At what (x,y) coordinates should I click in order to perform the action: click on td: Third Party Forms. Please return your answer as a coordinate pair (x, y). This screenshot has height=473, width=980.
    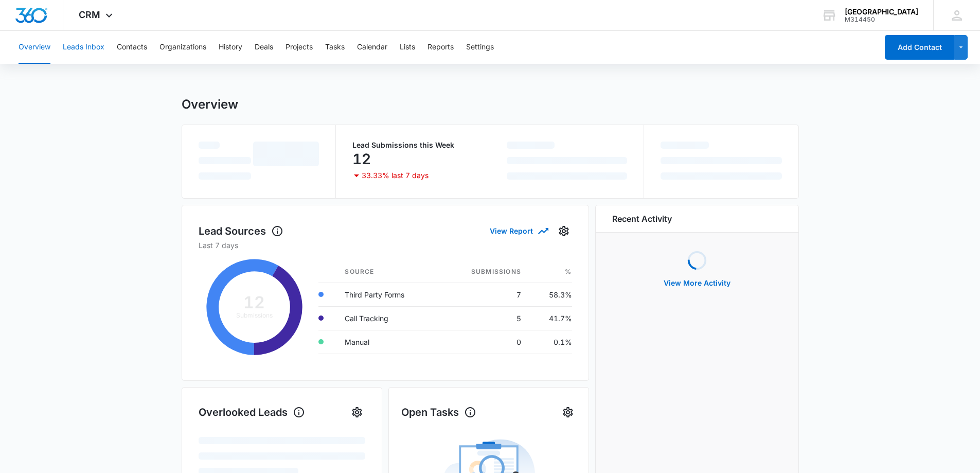
    Looking at the image, I should click on (388, 294).